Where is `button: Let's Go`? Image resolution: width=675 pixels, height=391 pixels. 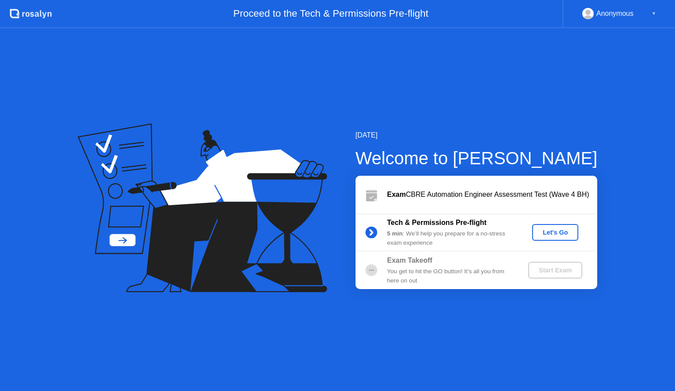 button: Let's Go is located at coordinates (555, 233).